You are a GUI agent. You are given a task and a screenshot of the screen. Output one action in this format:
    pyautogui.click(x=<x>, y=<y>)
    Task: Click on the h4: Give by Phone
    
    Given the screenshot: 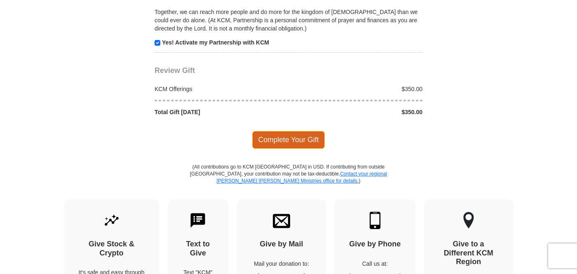 What is the action you would take?
    pyautogui.click(x=375, y=245)
    